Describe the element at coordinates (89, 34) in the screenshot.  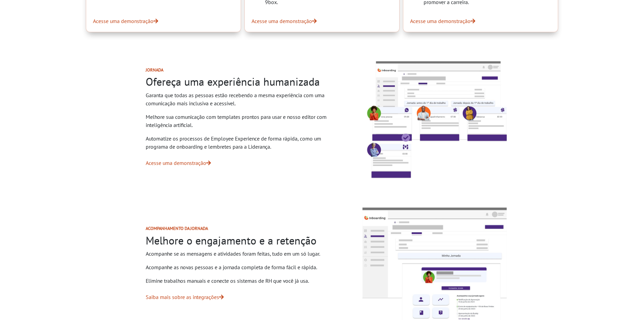
I see `input: Acessar Agora` at that location.